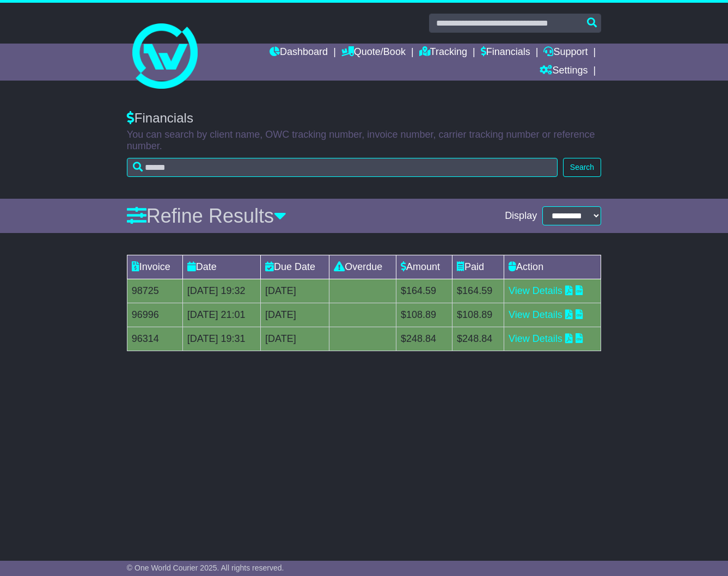 The image size is (728, 576). Describe the element at coordinates (155, 291) in the screenshot. I see `td: 98725` at that location.